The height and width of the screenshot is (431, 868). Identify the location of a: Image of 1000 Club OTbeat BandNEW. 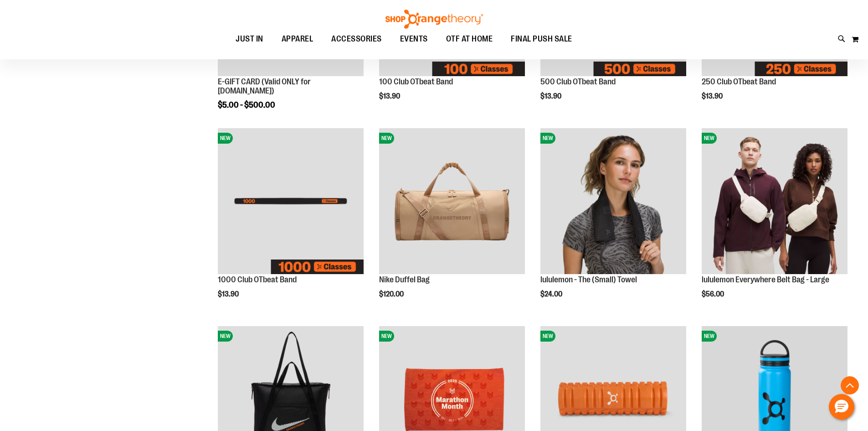
(290, 202).